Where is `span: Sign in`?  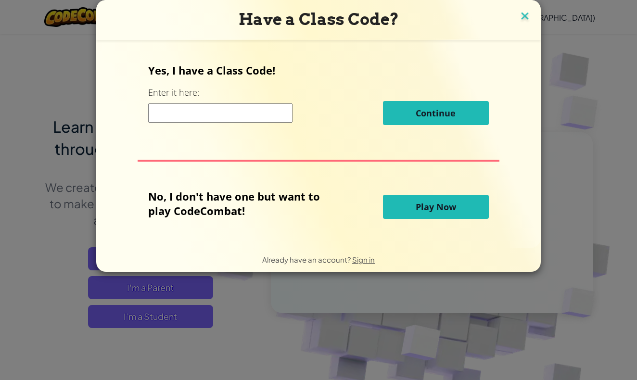 span: Sign in is located at coordinates (363, 260).